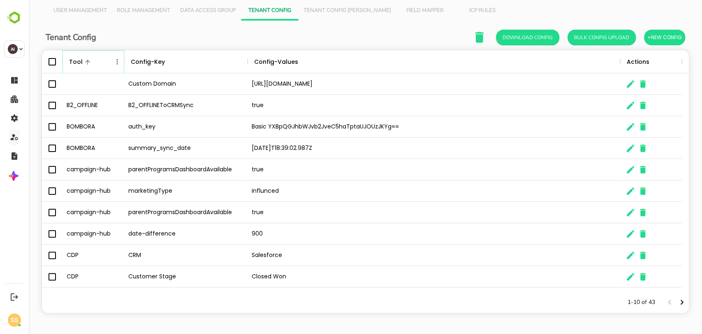 This screenshot has height=334, width=702. What do you see at coordinates (157, 127) in the screenshot?
I see `div: auth_key` at bounding box center [157, 127].